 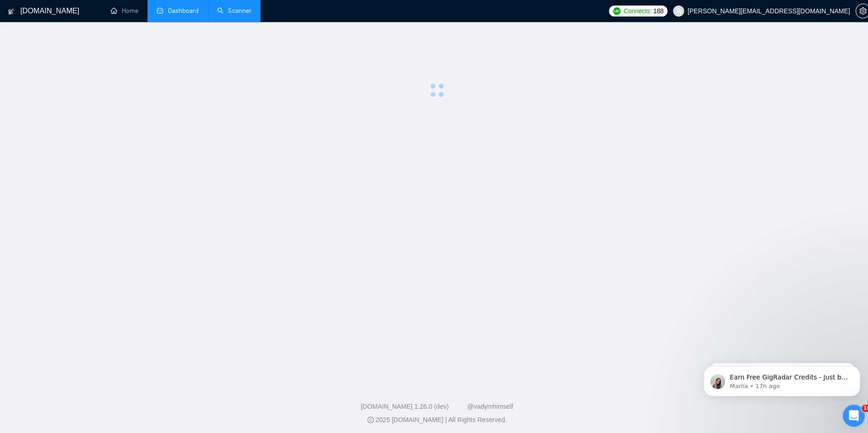 What do you see at coordinates (857, 11) in the screenshot?
I see `a: setting` at bounding box center [857, 11].